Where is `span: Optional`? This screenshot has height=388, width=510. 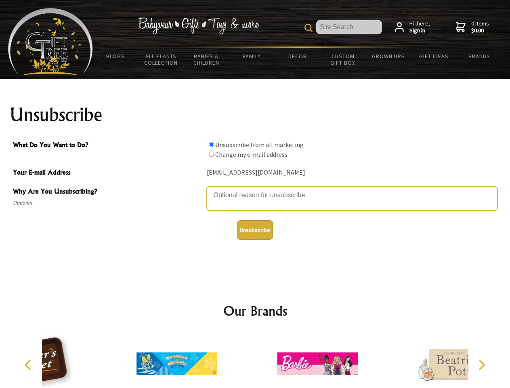
span: Optional is located at coordinates (108, 203).